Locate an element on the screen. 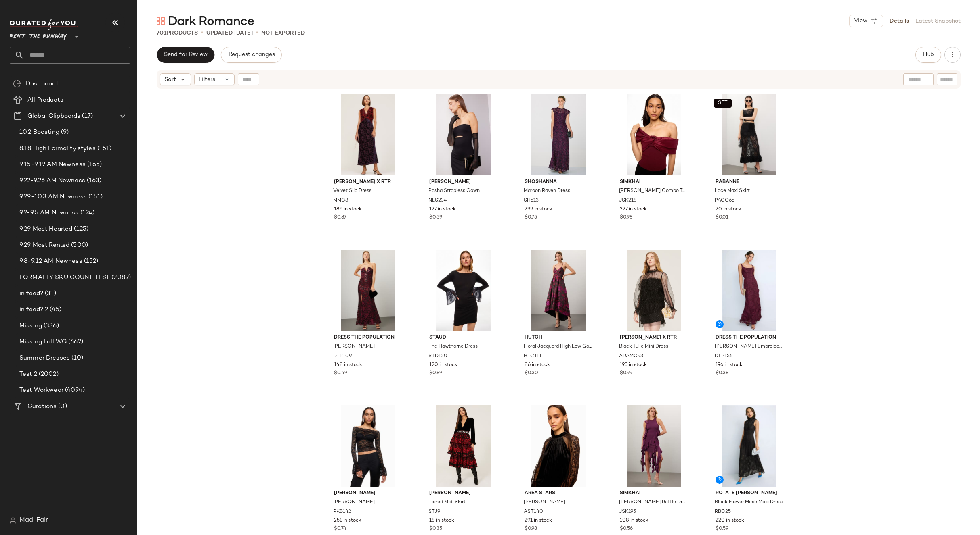  span: Dark Romance is located at coordinates (211, 21).